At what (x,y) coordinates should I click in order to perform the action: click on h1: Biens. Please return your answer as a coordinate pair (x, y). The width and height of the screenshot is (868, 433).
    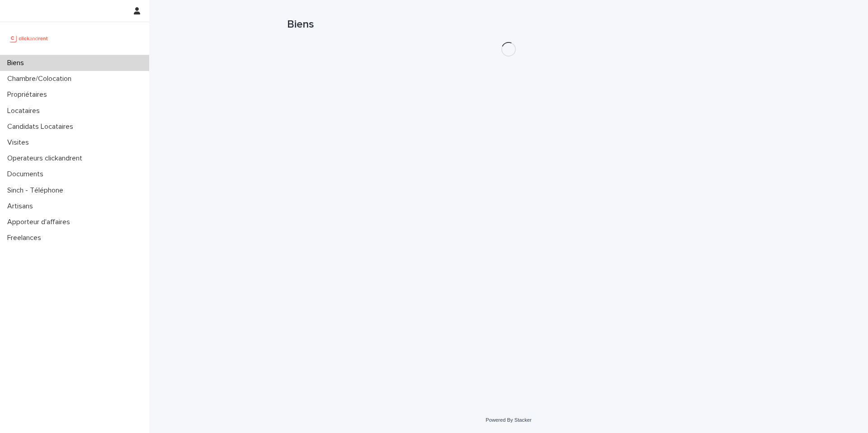
    Looking at the image, I should click on (509, 24).